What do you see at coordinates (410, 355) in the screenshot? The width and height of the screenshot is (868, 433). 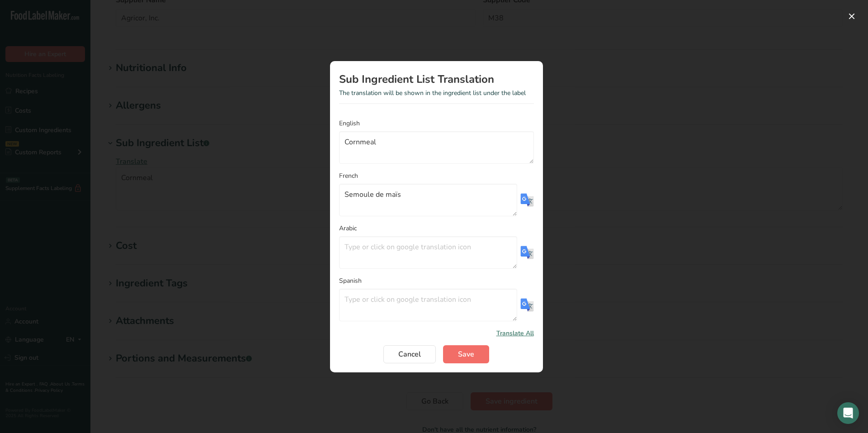 I see `button: Cancel` at bounding box center [410, 355].